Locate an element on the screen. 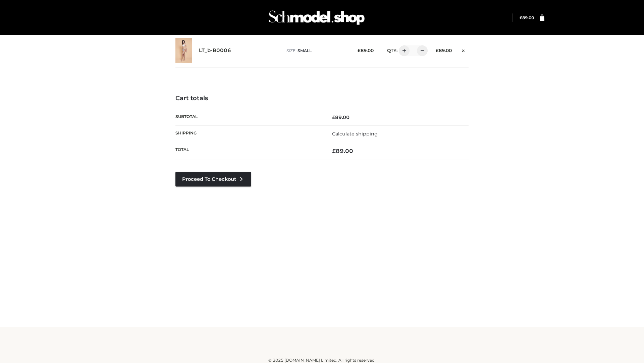 This screenshot has width=644, height=363. span: SMALL is located at coordinates (305, 50).